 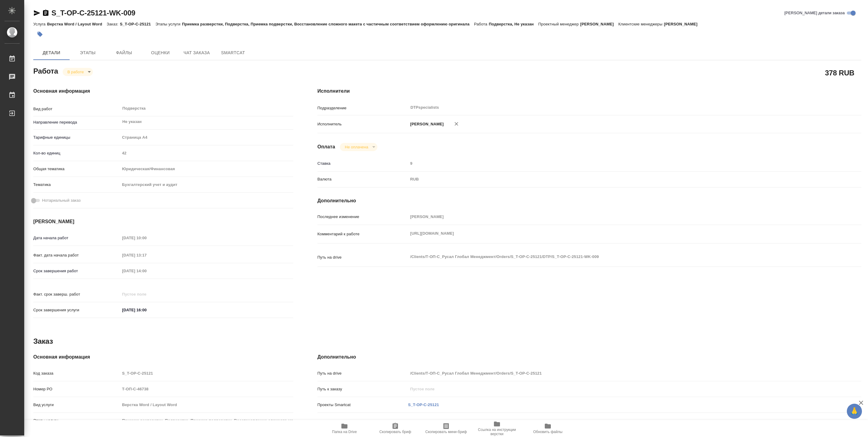 What do you see at coordinates (93, 12) in the screenshot?
I see `a: S_T-OP-C-25121-WK-009` at bounding box center [93, 12].